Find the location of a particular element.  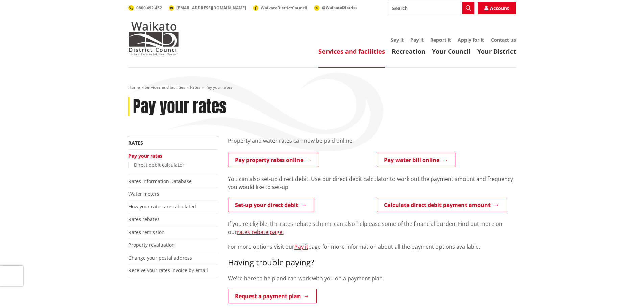

a: @WaikatoDistrict is located at coordinates (335, 7).